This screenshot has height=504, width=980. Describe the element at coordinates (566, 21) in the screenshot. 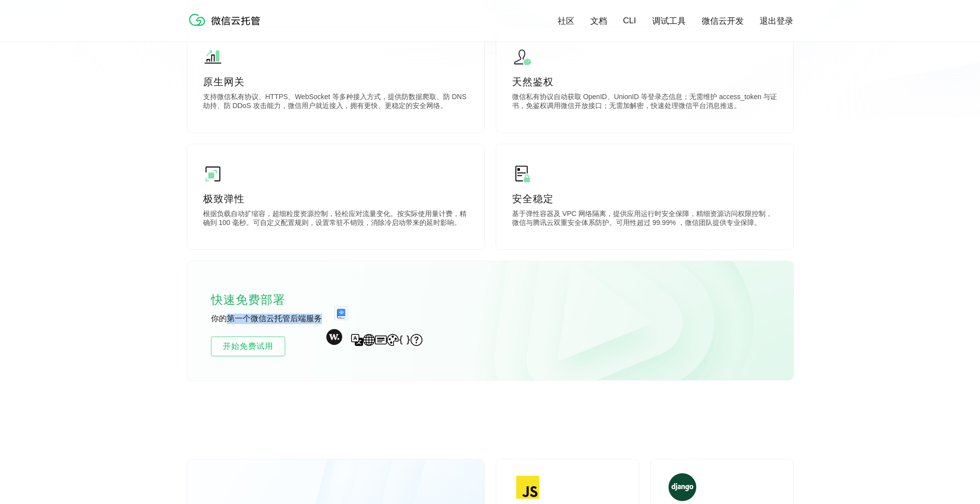

I see `a: 社区` at that location.